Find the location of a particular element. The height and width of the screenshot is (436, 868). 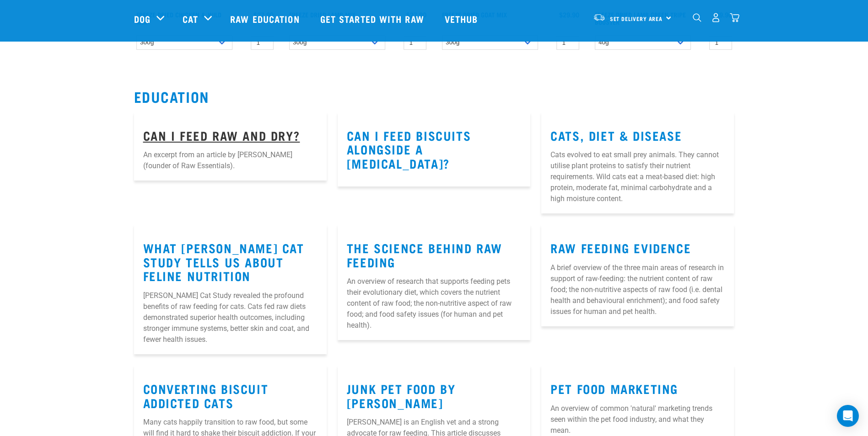

img: user.png is located at coordinates (716, 17).